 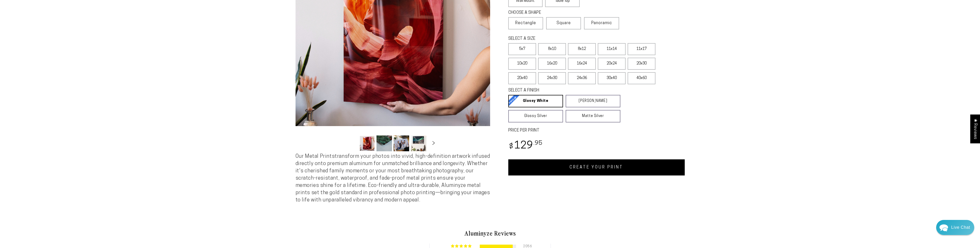 I want to click on a: Matte Silver, so click(x=592, y=116).